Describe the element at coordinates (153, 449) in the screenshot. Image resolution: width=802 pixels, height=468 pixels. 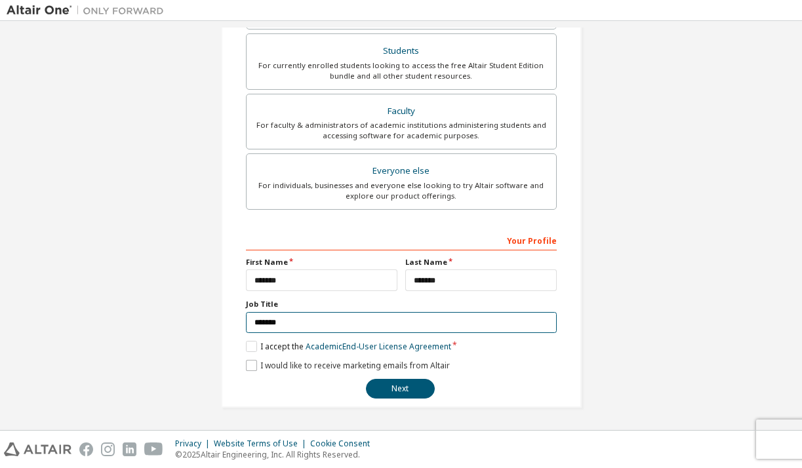
I see `img: youtube.svg` at that location.